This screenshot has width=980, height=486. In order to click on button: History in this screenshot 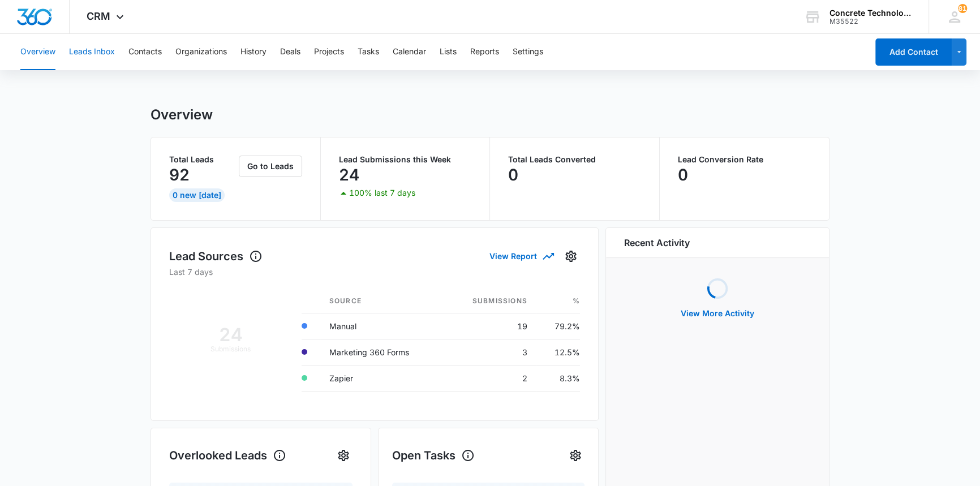, I will do `click(254, 52)`.